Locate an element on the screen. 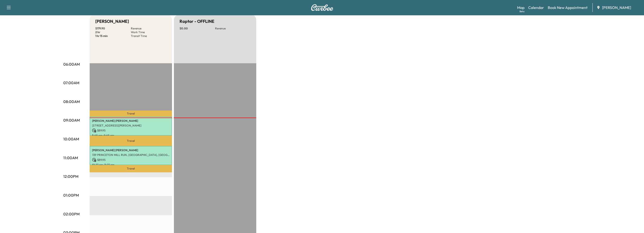  p: 09:00AM is located at coordinates (72, 120).